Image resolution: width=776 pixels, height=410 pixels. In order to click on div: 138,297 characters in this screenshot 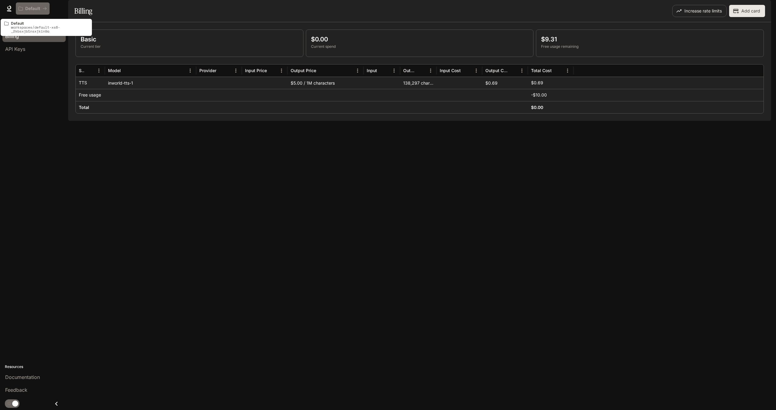, I will do `click(418, 83)`.